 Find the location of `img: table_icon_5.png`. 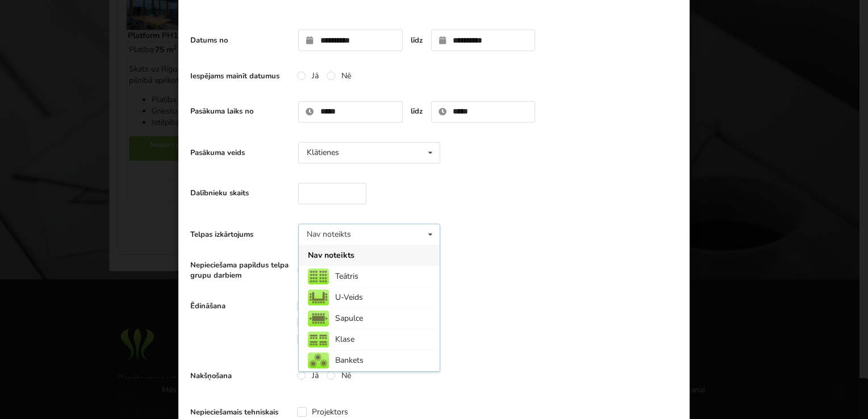

img: table_icon_5.png is located at coordinates (318, 276).